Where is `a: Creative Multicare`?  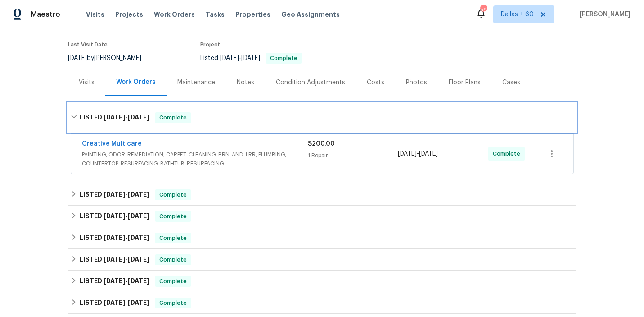 a: Creative Multicare is located at coordinates (111, 143).